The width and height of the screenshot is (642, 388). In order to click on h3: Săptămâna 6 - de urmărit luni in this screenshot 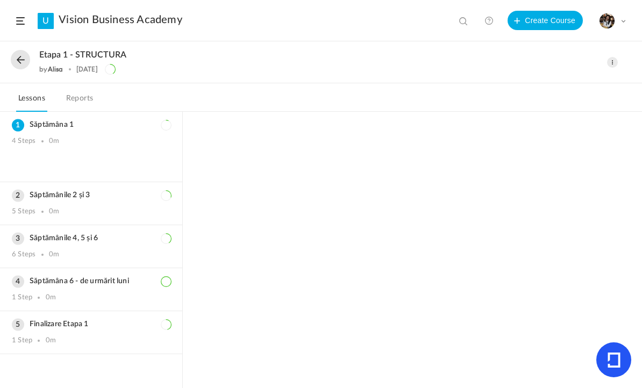, I will do `click(91, 281)`.